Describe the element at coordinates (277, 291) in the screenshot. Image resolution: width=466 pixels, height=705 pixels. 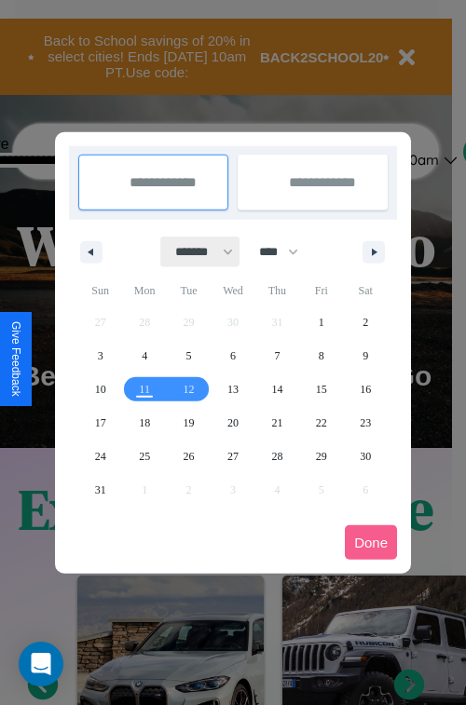
I see `span: Thu` at that location.